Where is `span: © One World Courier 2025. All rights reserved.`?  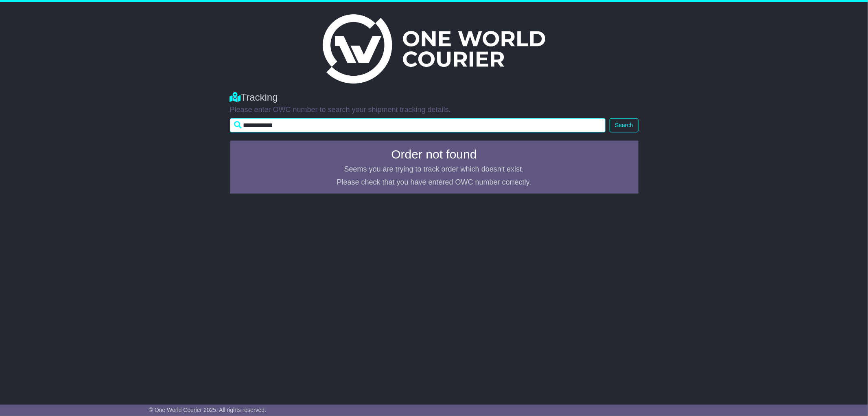
span: © One World Courier 2025. All rights reserved. is located at coordinates (208, 409).